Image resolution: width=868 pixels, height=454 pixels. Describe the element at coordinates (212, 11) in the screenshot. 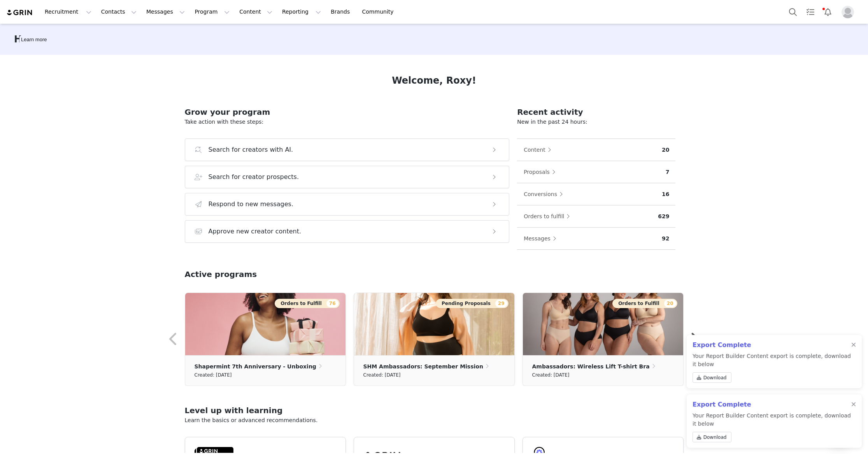

I see `button: Program` at that location.